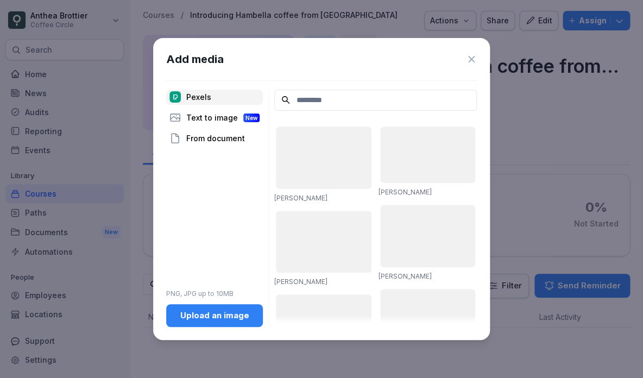 Image resolution: width=643 pixels, height=378 pixels. What do you see at coordinates (214, 97) in the screenshot?
I see `div: Pexels` at bounding box center [214, 97].